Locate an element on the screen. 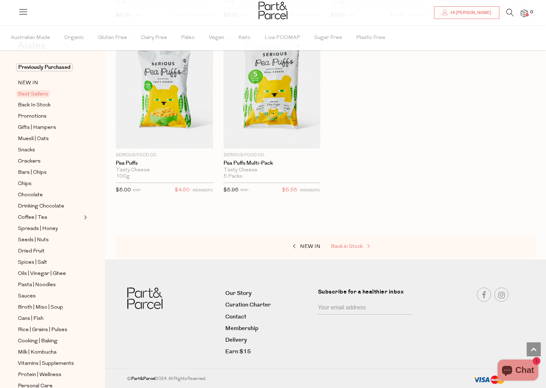  span: Organic is located at coordinates (74, 38).